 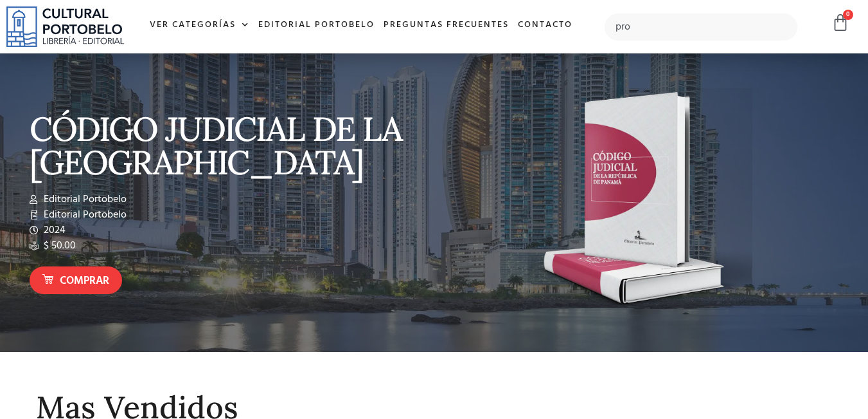 I want to click on input: Búsqueda, so click(x=701, y=27).